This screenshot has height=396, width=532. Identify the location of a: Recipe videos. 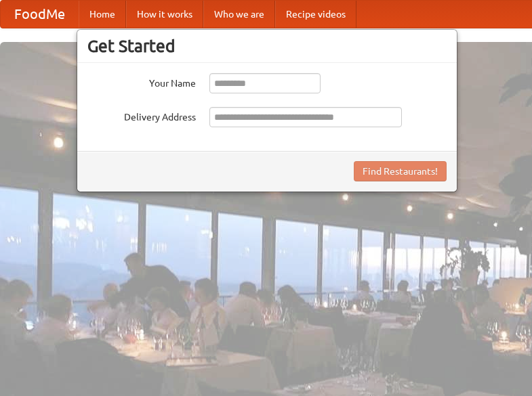
(316, 14).